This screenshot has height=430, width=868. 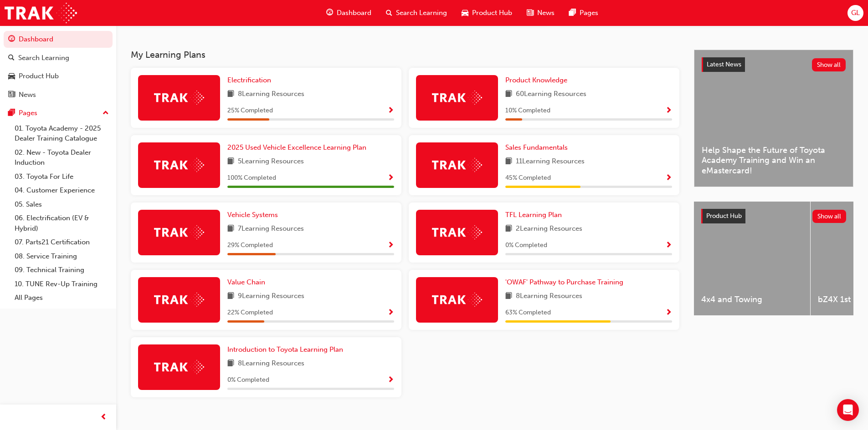 I want to click on span: Product Hub, so click(x=724, y=216).